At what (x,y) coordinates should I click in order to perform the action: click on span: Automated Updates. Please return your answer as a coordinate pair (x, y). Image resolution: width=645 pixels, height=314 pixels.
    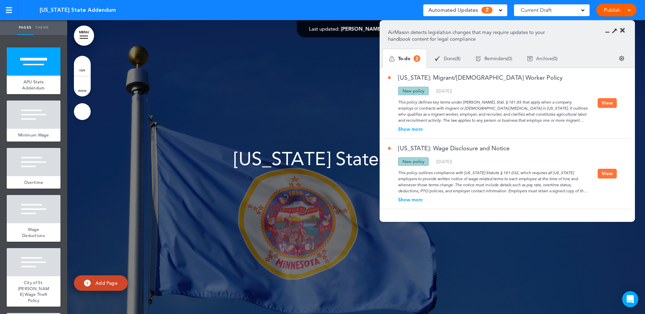
    Looking at the image, I should click on (453, 10).